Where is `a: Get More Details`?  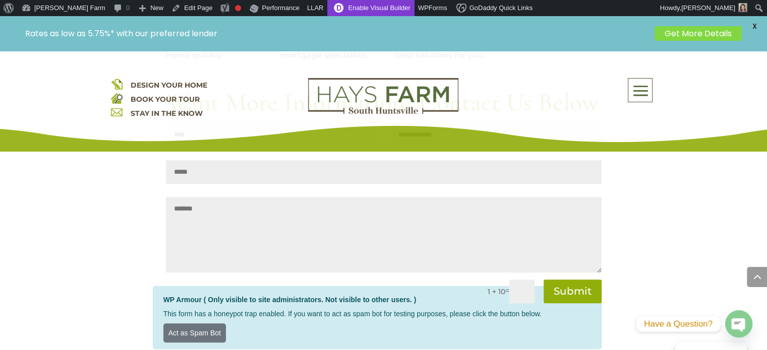
a: Get More Details is located at coordinates (698, 33).